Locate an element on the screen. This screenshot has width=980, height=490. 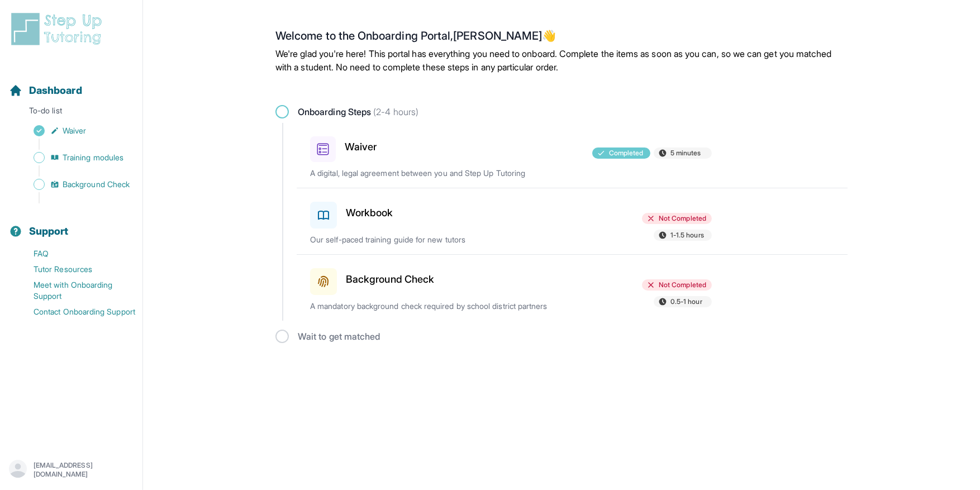
p: A digital, legal agreement between you and Step Up Tutoring is located at coordinates (441, 173).